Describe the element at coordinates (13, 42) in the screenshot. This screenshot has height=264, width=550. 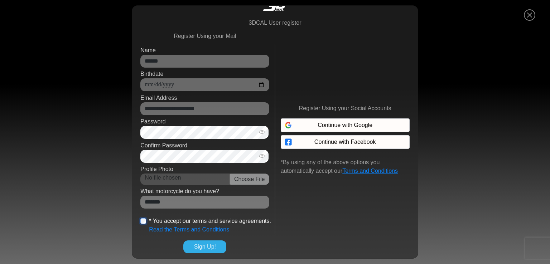
I see `div: Navigation go back` at that location.